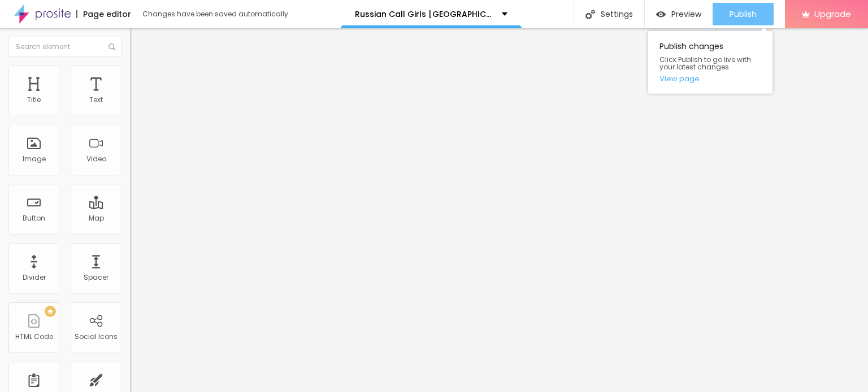  I want to click on span: Publish, so click(743, 14).